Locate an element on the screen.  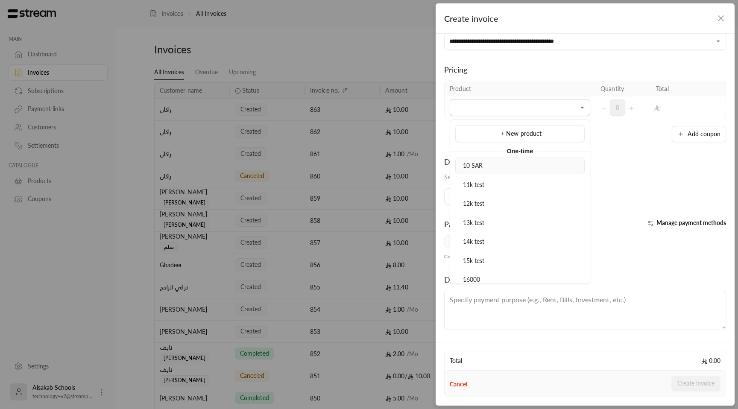
span: 10 SAR is located at coordinates (473, 165).